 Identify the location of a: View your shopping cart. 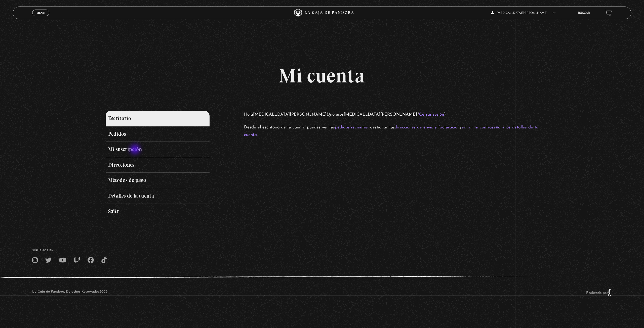
(608, 13).